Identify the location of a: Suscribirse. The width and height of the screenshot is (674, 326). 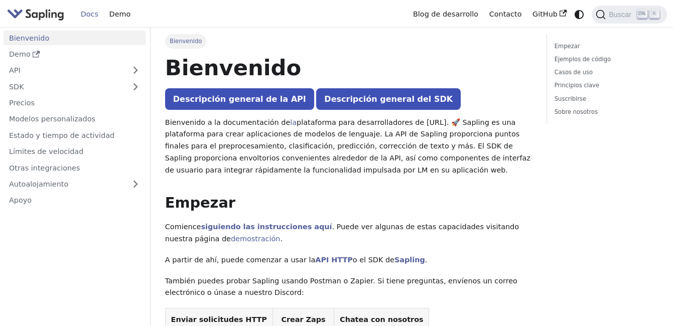
(605, 99).